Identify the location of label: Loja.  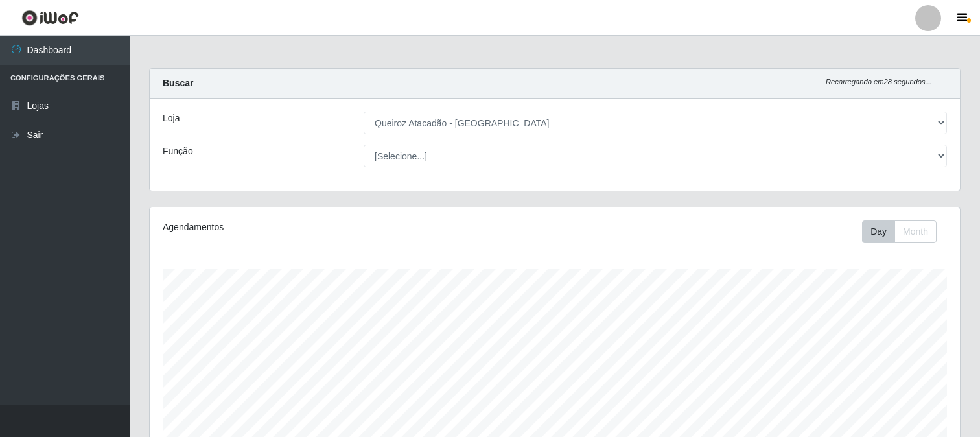
(171, 118).